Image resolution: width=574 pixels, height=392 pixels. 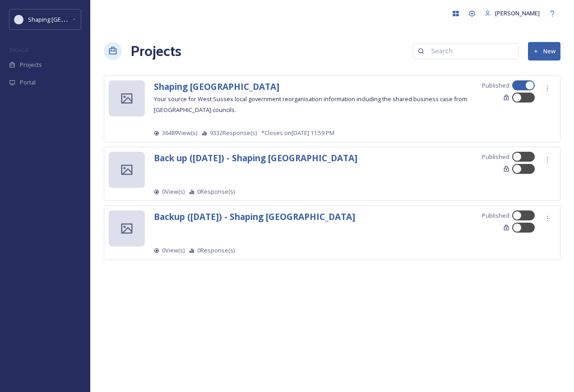 What do you see at coordinates (311, 105) in the screenshot?
I see `span: Your source for West Sussex local government reorganisation information including the shared busi...` at bounding box center [311, 105].